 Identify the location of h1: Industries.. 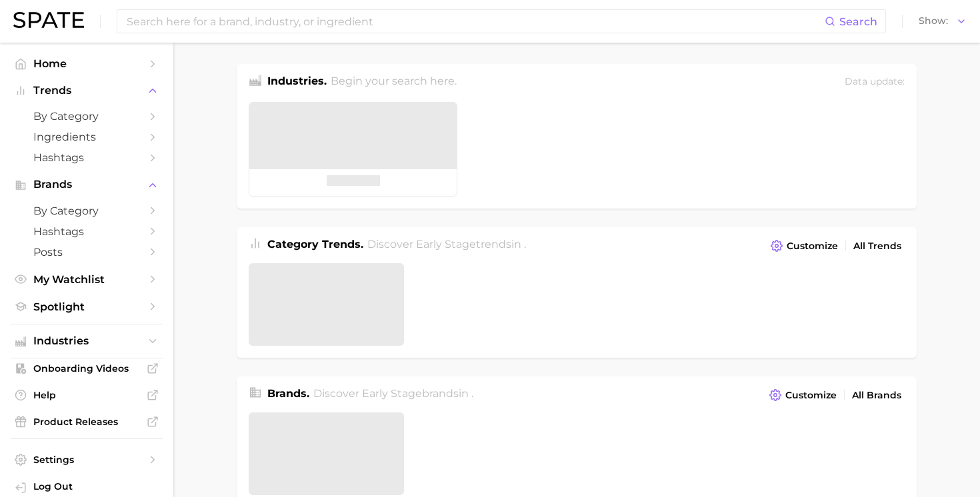
(297, 82).